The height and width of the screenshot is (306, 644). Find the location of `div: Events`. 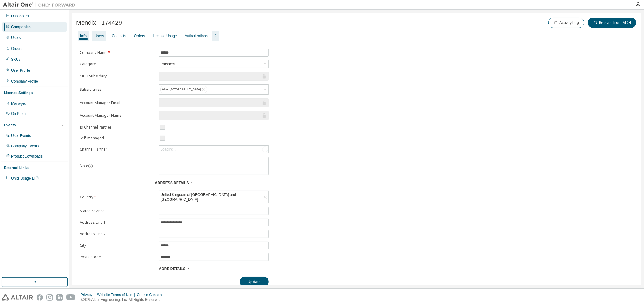

div: Events is located at coordinates (10, 125).